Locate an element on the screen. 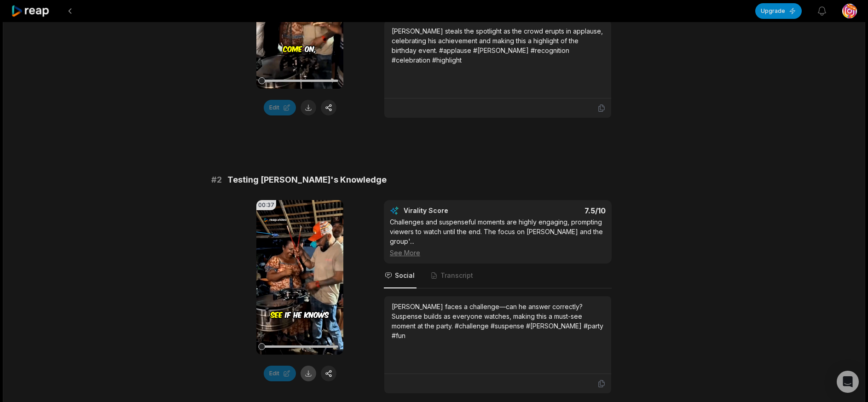 The height and width of the screenshot is (402, 868). span: # 2 is located at coordinates (216, 180).